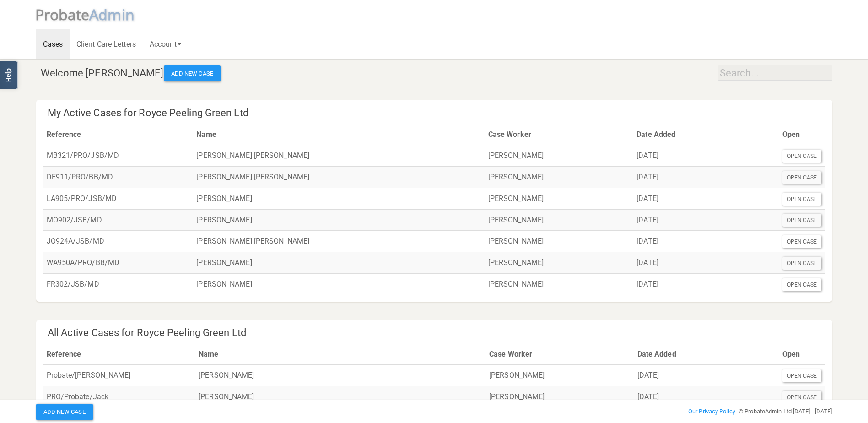  What do you see at coordinates (62, 14) in the screenshot?
I see `span: P` at bounding box center [62, 14].